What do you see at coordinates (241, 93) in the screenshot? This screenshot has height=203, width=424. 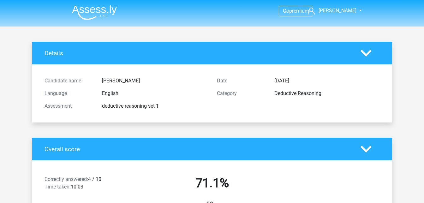 I see `div: Category` at bounding box center [241, 93].